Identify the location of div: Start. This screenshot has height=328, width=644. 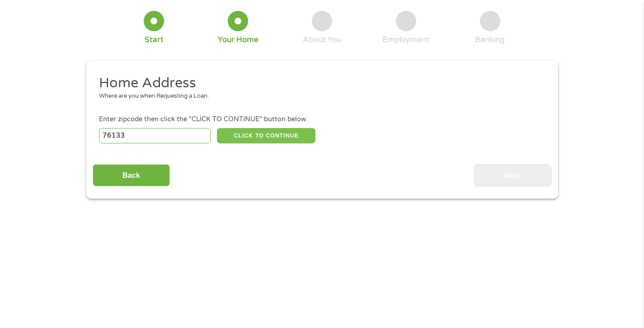
(154, 39).